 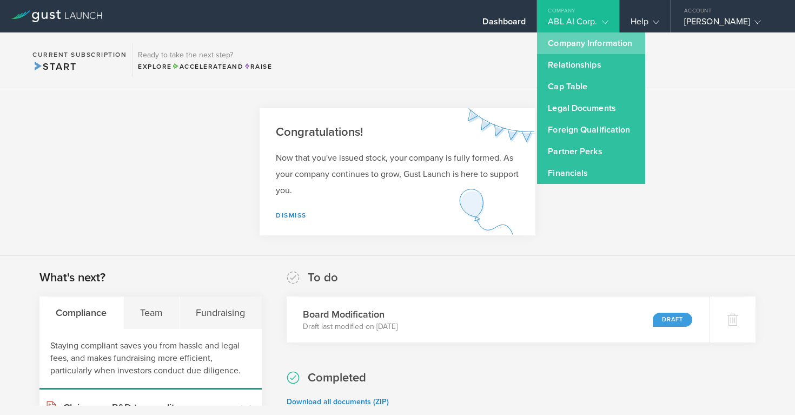 I want to click on h2: Congratulations!, so click(x=397, y=132).